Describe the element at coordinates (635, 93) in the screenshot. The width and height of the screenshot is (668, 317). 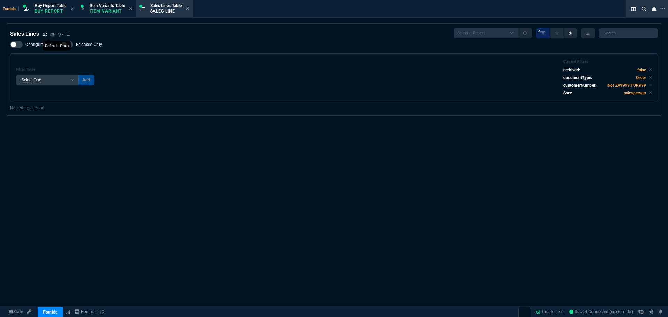
I see `code: salesperson` at that location.